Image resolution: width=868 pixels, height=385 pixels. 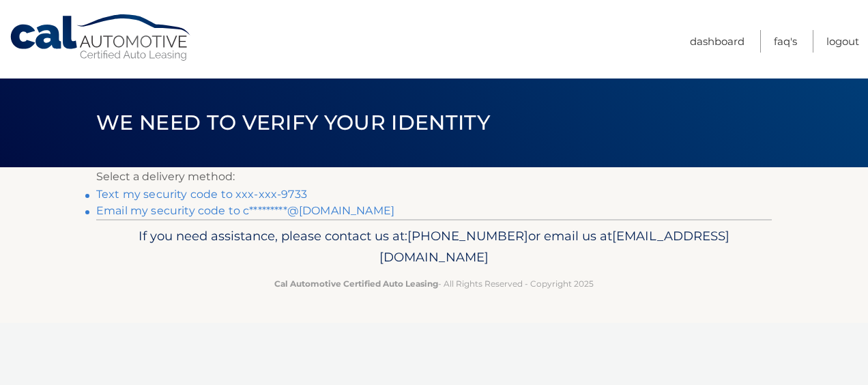 What do you see at coordinates (786, 41) in the screenshot?
I see `a: FAQ's` at bounding box center [786, 41].